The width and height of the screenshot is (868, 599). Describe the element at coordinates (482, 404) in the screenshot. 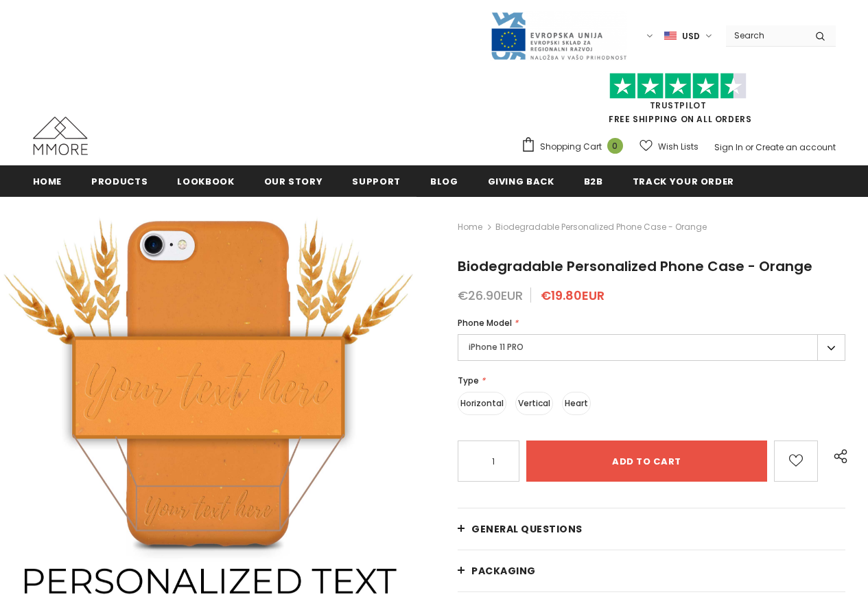

I see `label: Horizontal` at that location.